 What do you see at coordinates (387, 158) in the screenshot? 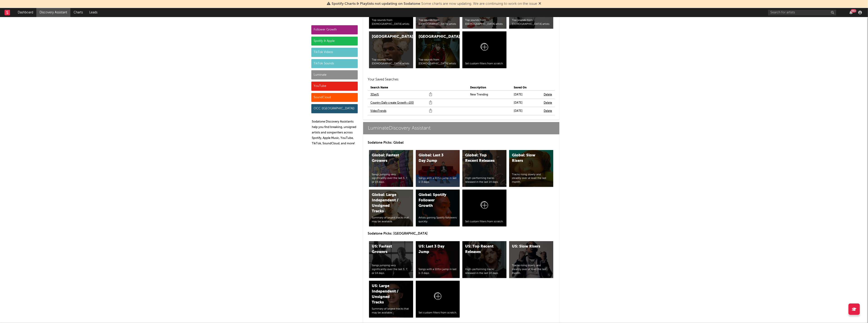
I see `div: Global: Fastest Growers` at bounding box center [387, 158].